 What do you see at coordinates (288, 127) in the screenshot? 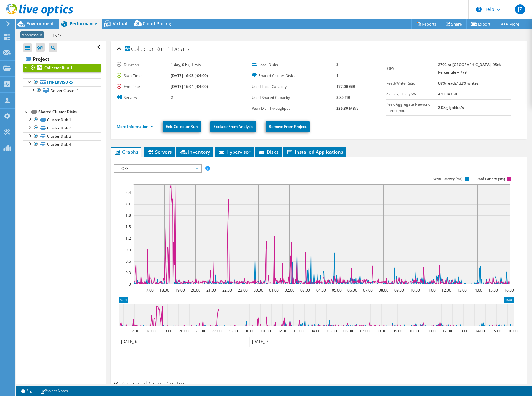
I see `a: Remove From Project` at bounding box center [288, 127].